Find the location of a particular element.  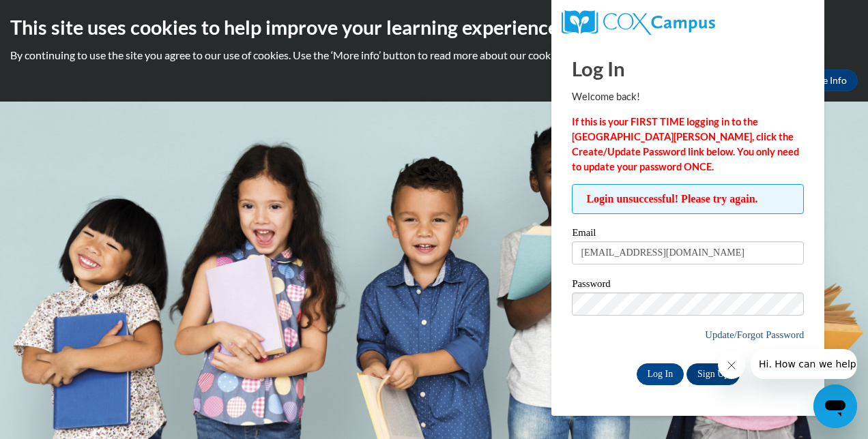

a: Update/Forgot Password is located at coordinates (754, 335).